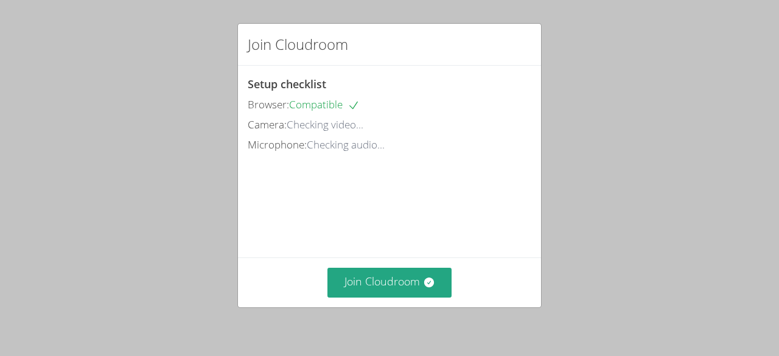  Describe the element at coordinates (346, 144) in the screenshot. I see `span: Checking audio...` at that location.